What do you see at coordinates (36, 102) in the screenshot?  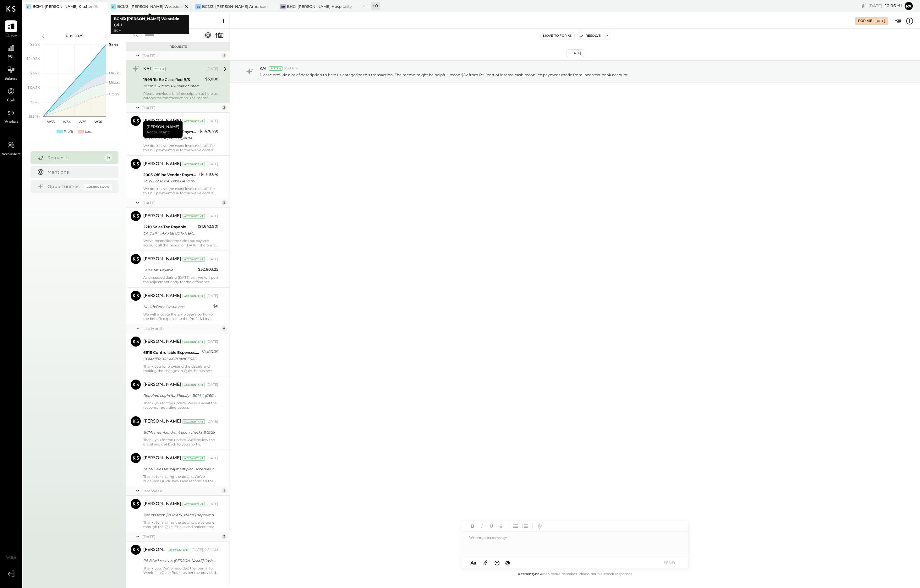 I see `text: $62K` at bounding box center [36, 102].